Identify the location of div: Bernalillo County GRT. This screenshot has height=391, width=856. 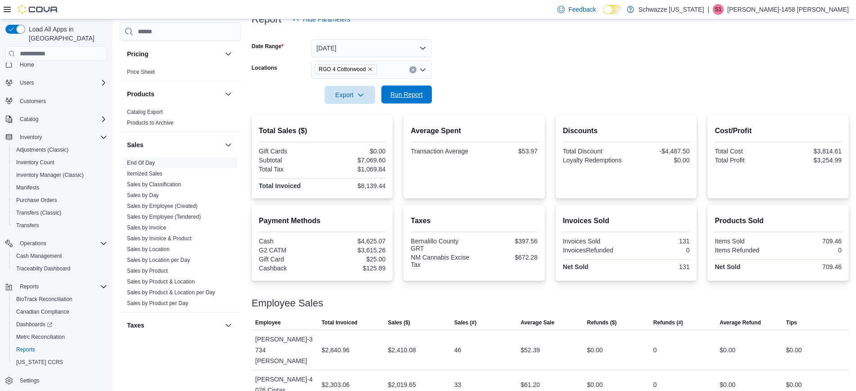
(441, 245).